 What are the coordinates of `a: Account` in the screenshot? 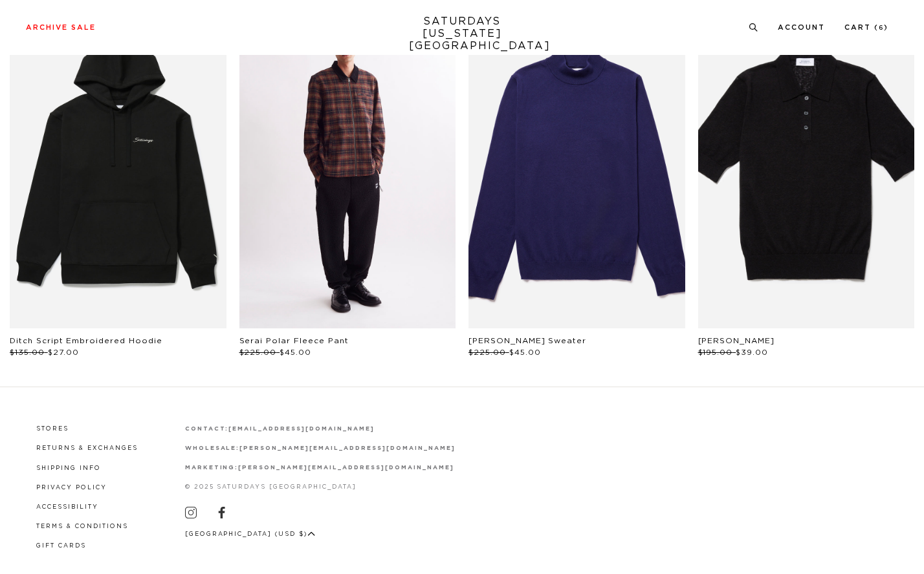 It's located at (801, 27).